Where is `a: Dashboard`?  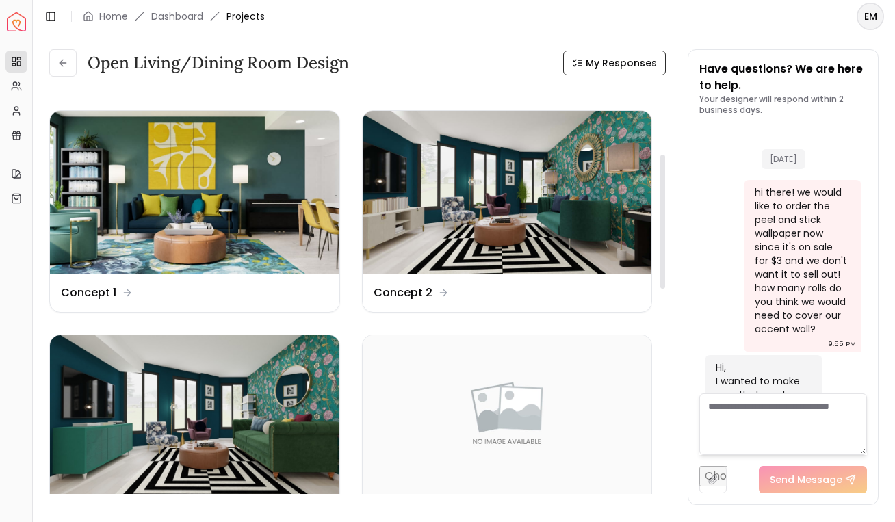
a: Dashboard is located at coordinates (177, 16).